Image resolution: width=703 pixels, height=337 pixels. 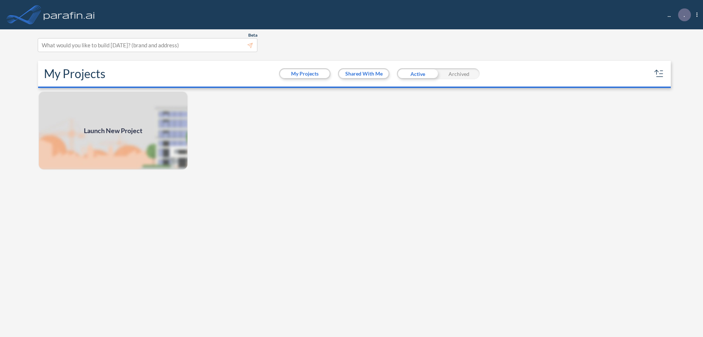 What do you see at coordinates (459, 74) in the screenshot?
I see `div: Archived` at bounding box center [459, 74].